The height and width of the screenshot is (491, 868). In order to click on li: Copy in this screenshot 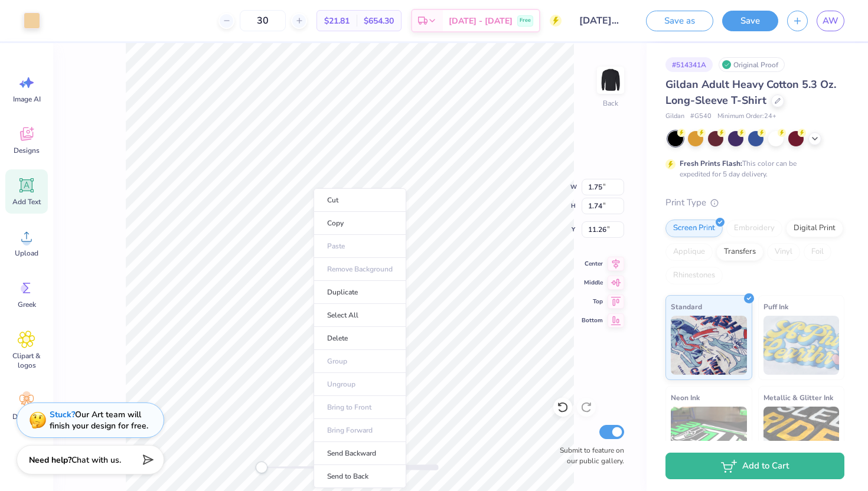, I will do `click(360, 223)`.